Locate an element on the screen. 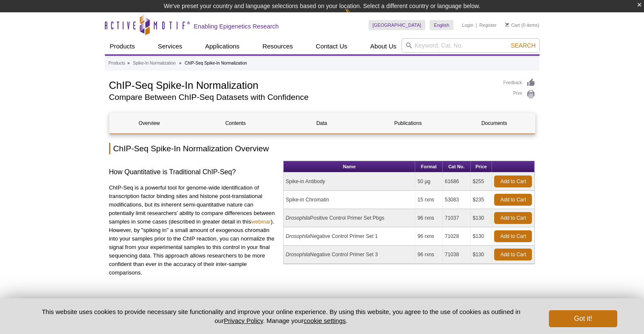 This screenshot has height=334, width=644. a: Contents is located at coordinates (236, 123).